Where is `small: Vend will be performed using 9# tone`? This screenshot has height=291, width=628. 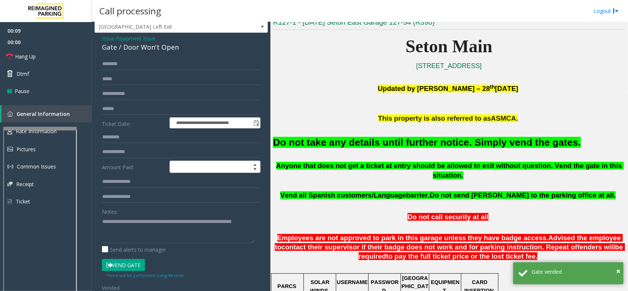
small: Vend will be performed using 9# tone is located at coordinates (145, 275).